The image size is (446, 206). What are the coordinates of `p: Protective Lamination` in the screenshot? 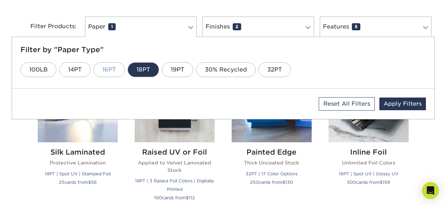 It's located at (78, 163).